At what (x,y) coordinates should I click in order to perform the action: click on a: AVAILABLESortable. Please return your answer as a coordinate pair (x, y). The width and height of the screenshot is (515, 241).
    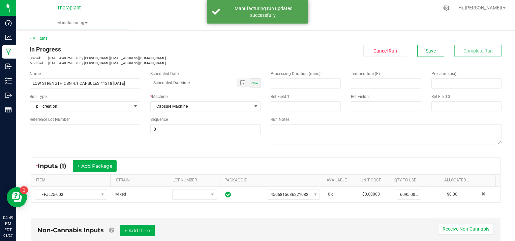
    Looking at the image, I should click on (339, 181).